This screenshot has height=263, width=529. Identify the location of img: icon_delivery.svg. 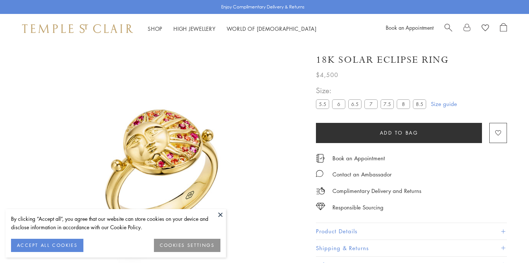
(320, 191).